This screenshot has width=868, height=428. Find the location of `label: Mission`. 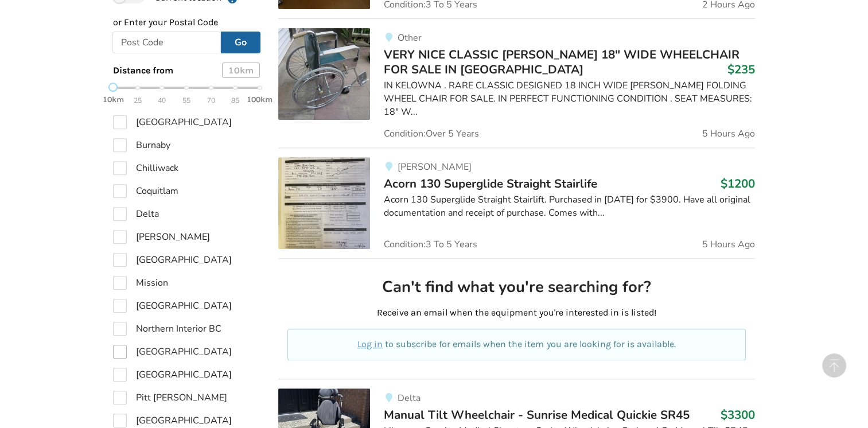

label: Mission is located at coordinates (140, 283).